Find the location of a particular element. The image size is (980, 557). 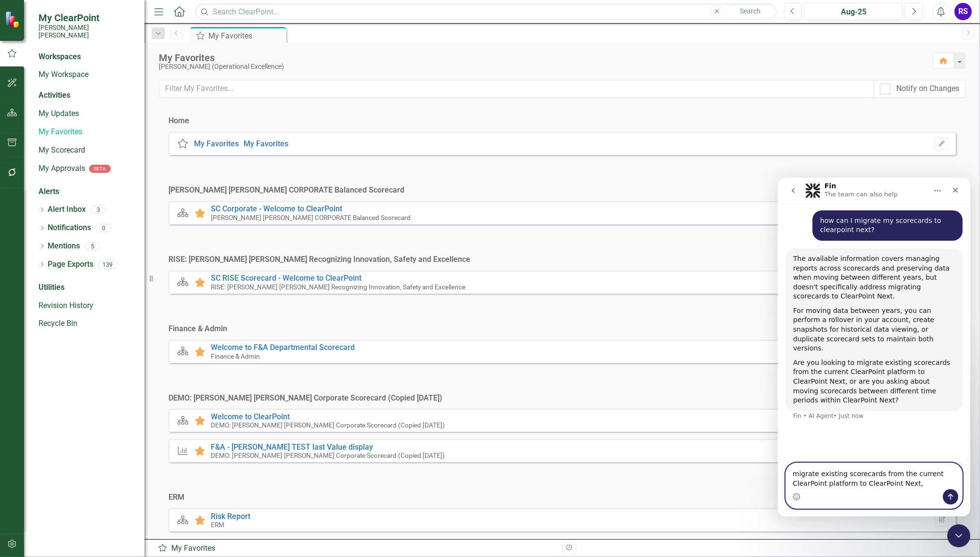

input: Filter My Favorites... is located at coordinates (517, 89).